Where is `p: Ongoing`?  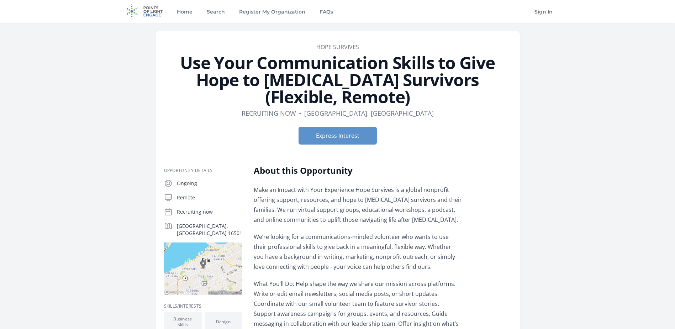
p: Ongoing is located at coordinates (210, 183).